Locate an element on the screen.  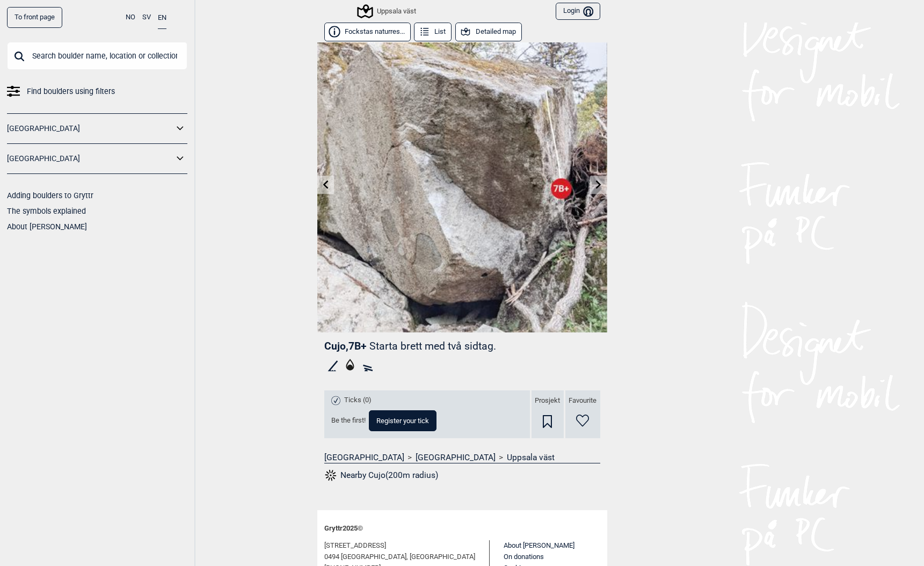
button: List is located at coordinates (433, 32).